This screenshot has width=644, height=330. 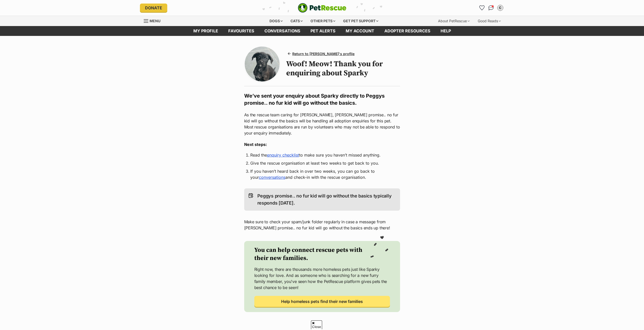 What do you see at coordinates (297, 21) in the screenshot?
I see `div: Cats` at bounding box center [297, 21].